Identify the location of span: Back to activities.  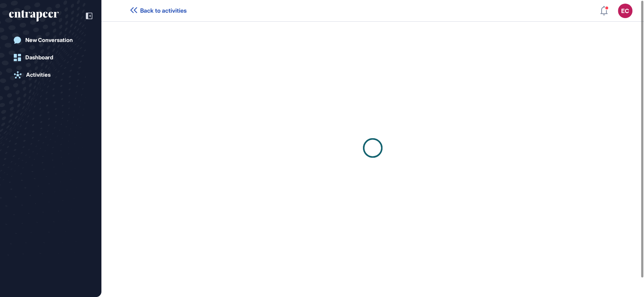
(163, 11).